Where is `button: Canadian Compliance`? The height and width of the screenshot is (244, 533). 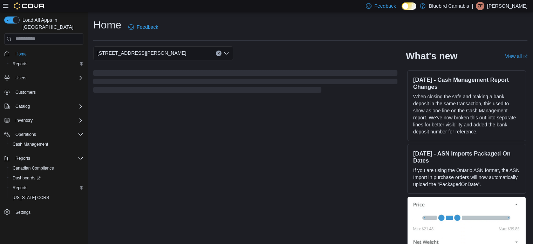
button: Canadian Compliance is located at coordinates (47, 168).